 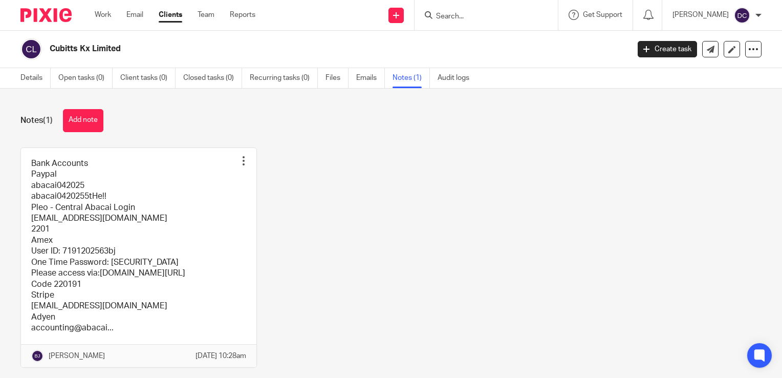 I want to click on h2: Cubitts Kx Limited, so click(x=278, y=49).